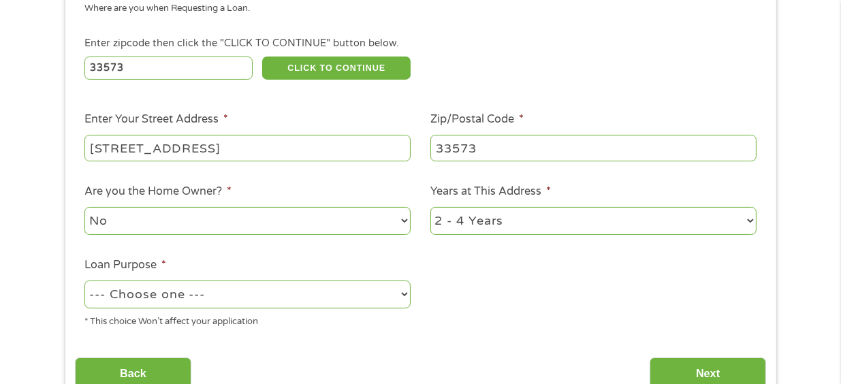  Describe the element at coordinates (247, 148) in the screenshot. I see `input: 1 Main Street` at that location.